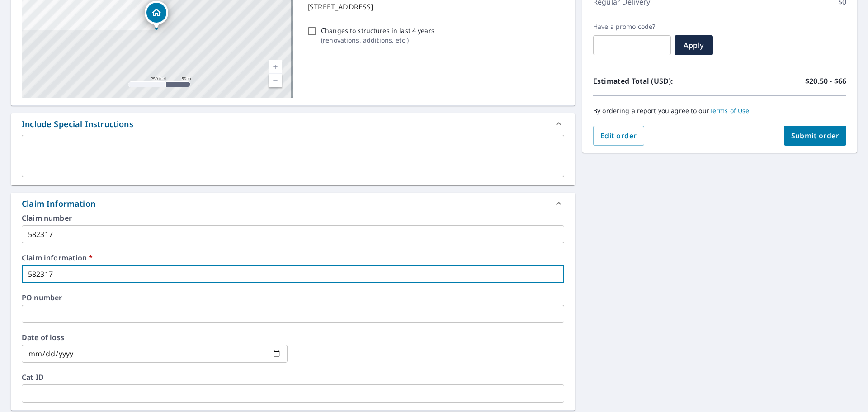 Image resolution: width=868 pixels, height=412 pixels. What do you see at coordinates (619, 135) in the screenshot?
I see `span: Edit order` at bounding box center [619, 135].